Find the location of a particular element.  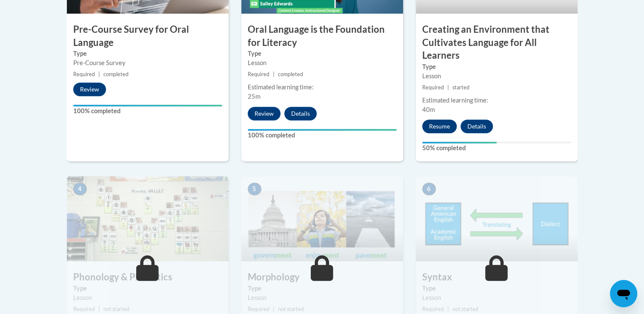

span: 25m is located at coordinates (254, 96).